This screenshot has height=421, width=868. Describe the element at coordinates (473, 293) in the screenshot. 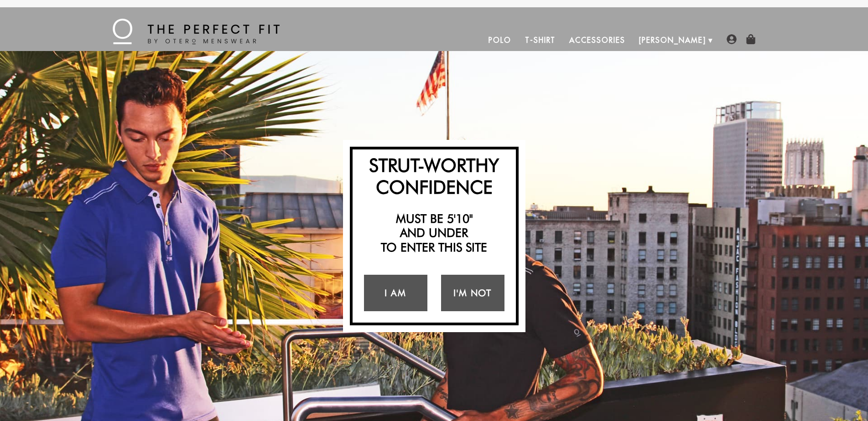

I see `a: I'm Not` at that location.